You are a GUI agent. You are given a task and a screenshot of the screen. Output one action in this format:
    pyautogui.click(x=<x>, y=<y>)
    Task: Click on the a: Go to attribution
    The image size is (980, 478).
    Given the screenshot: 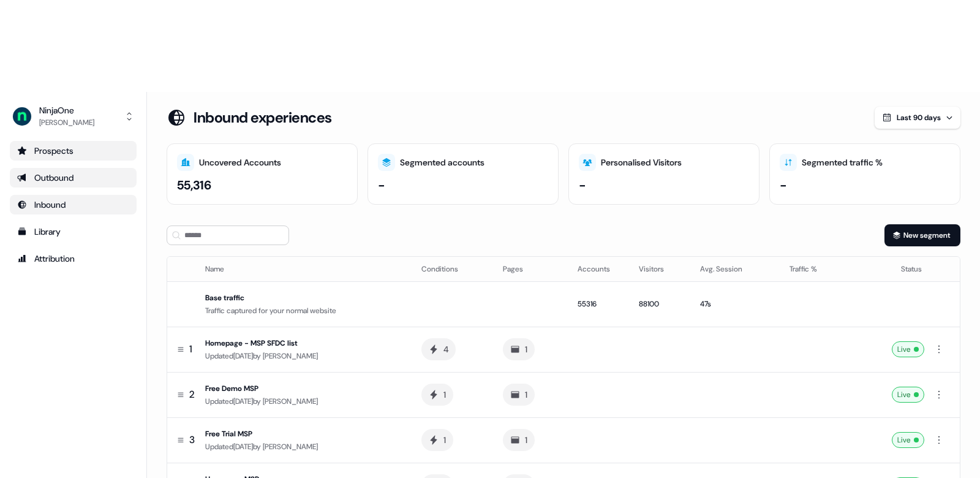 What is the action you would take?
    pyautogui.click(x=73, y=259)
    